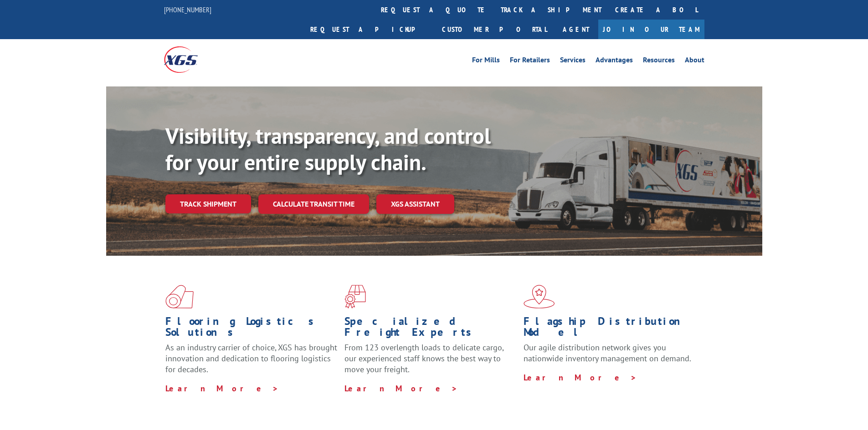 Image resolution: width=868 pixels, height=430 pixels. Describe the element at coordinates (694, 61) in the screenshot. I see `a: About` at that location.